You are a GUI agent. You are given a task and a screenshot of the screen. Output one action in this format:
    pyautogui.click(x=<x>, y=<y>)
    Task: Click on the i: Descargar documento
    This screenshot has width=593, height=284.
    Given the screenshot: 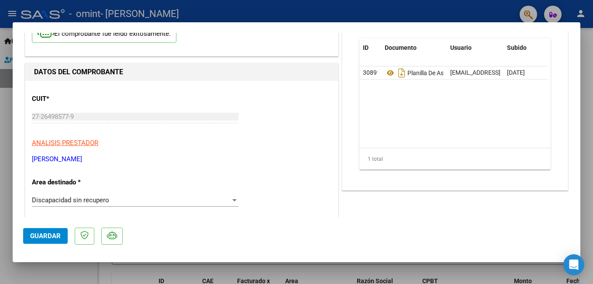 What is the action you would take?
    pyautogui.click(x=402, y=73)
    